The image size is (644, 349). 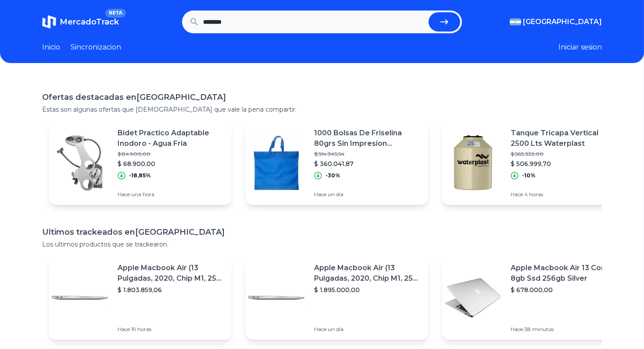 I want to click on a: Sincronizacion, so click(x=95, y=48).